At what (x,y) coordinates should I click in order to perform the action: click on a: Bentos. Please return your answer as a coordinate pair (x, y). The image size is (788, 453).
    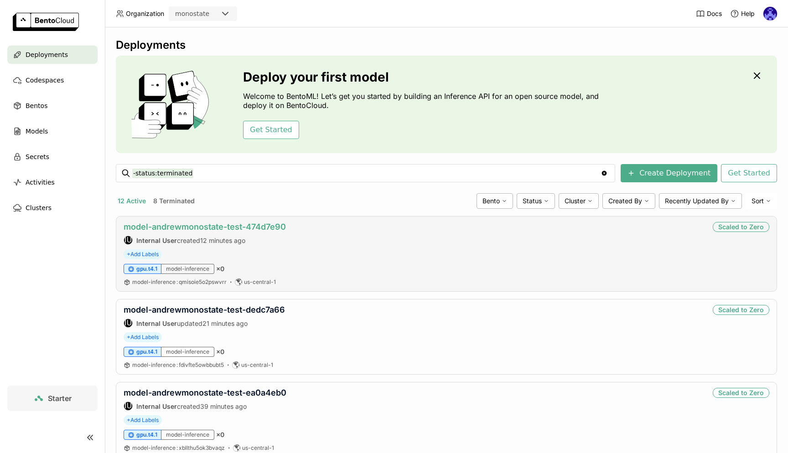
    Looking at the image, I should click on (52, 106).